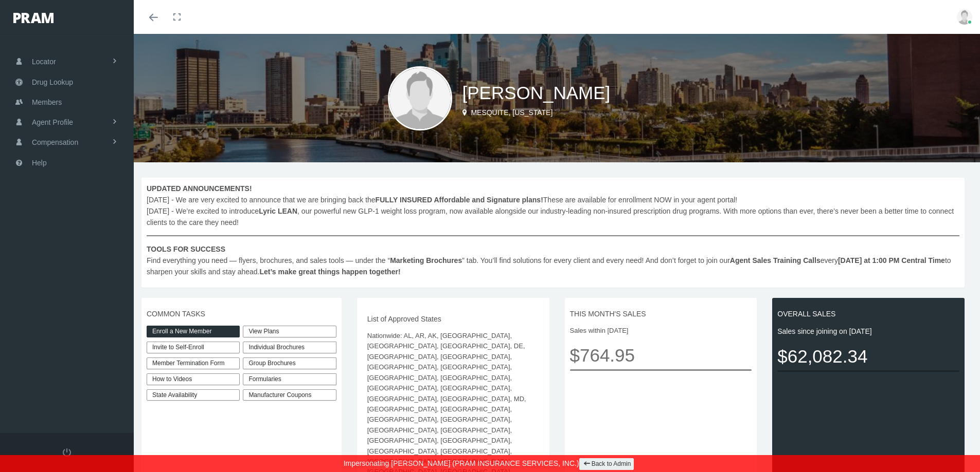 This screenshot has height=472, width=980. What do you see at coordinates (33, 18) in the screenshot?
I see `img: PRAM_20_x_78.png` at bounding box center [33, 18].